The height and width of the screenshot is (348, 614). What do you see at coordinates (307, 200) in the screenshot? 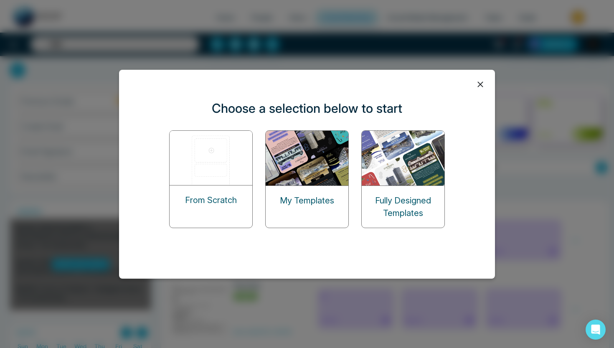
I see `p: My Templates` at bounding box center [307, 200].